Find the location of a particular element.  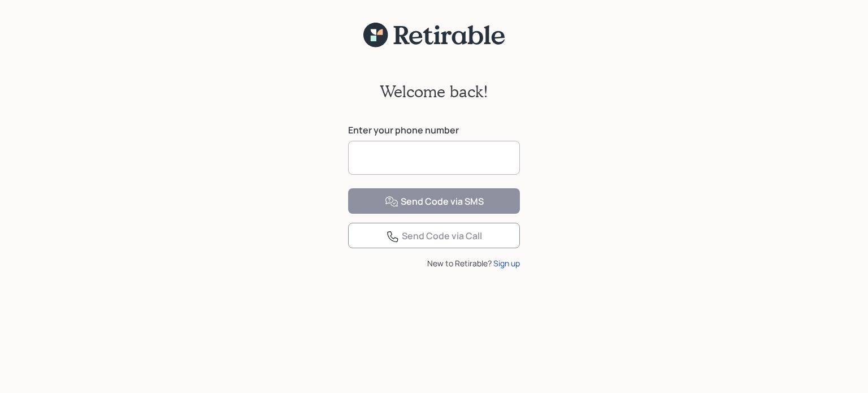

div: Sign up is located at coordinates (506, 263).